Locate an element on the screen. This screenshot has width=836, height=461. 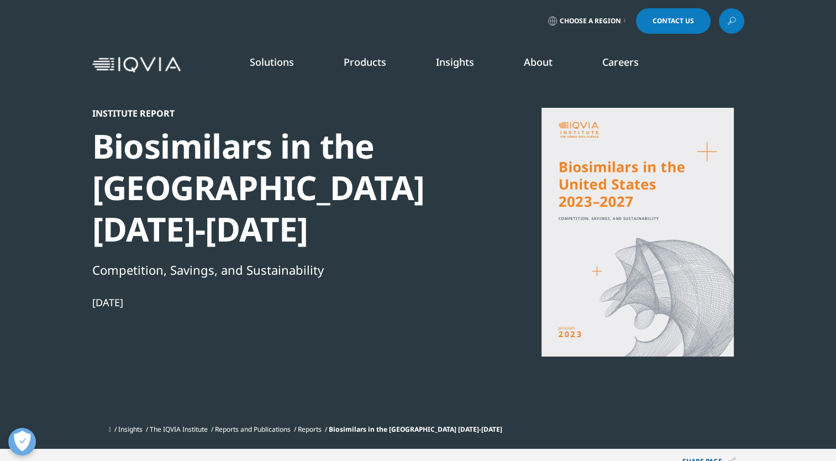
a: Careers is located at coordinates (621, 62).